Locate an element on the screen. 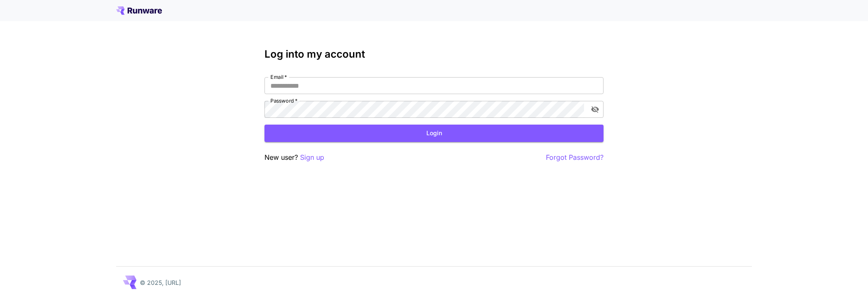  button: Forgot Password? is located at coordinates (575, 157).